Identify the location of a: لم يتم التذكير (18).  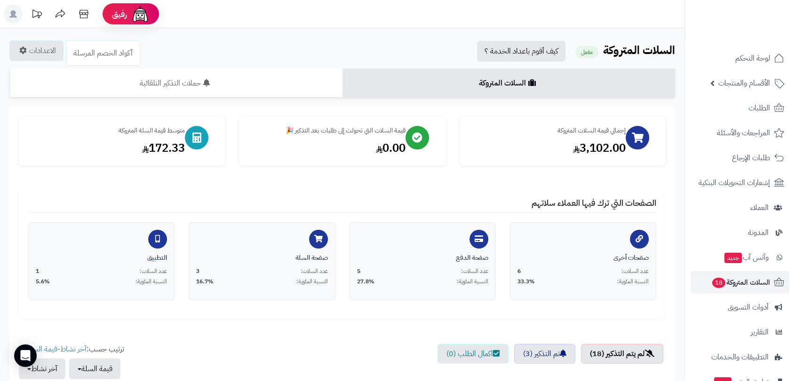
(622, 354).